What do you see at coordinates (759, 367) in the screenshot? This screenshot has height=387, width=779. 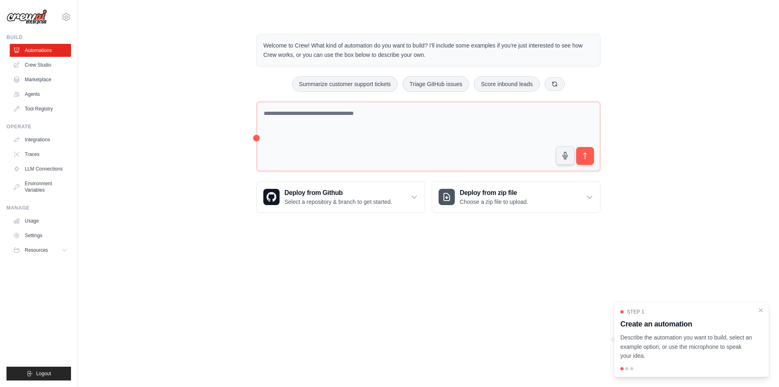 I see `div: Chat Widget` at bounding box center [759, 367].